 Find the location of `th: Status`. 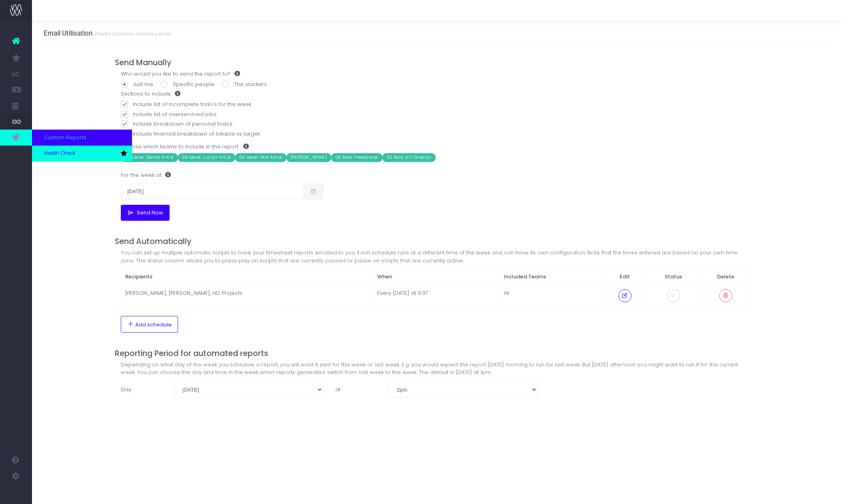

th: Status is located at coordinates (673, 277).